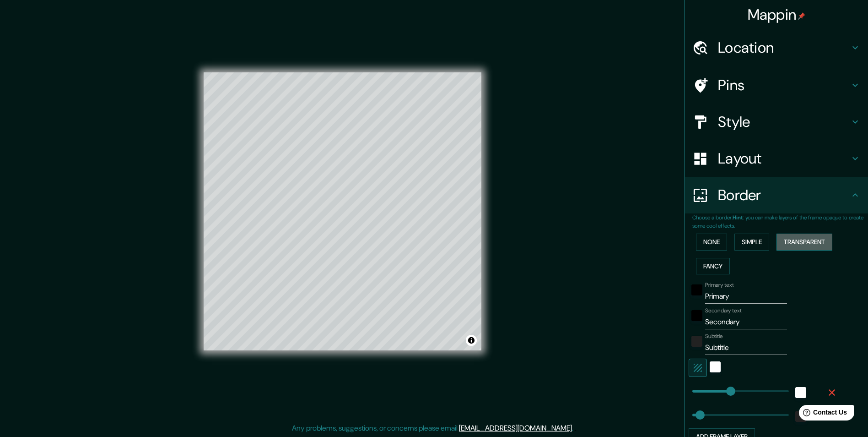 The image size is (868, 437). I want to click on span: Contact Us, so click(44, 11).